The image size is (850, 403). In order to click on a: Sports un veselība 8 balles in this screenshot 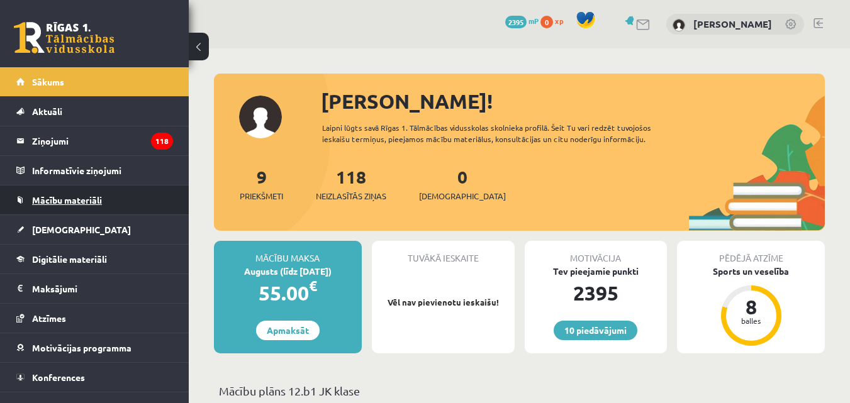, I will do `click(750, 306)`.